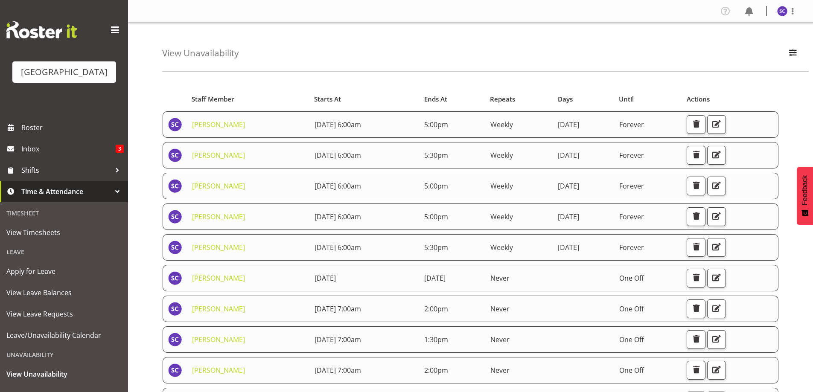 The image size is (813, 392). What do you see at coordinates (64, 374) in the screenshot?
I see `a: View Unavailability` at bounding box center [64, 374].